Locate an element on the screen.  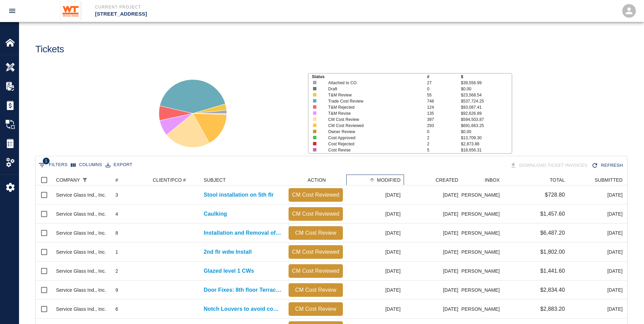
img: Whiting-Turner is located at coordinates (71, 11).